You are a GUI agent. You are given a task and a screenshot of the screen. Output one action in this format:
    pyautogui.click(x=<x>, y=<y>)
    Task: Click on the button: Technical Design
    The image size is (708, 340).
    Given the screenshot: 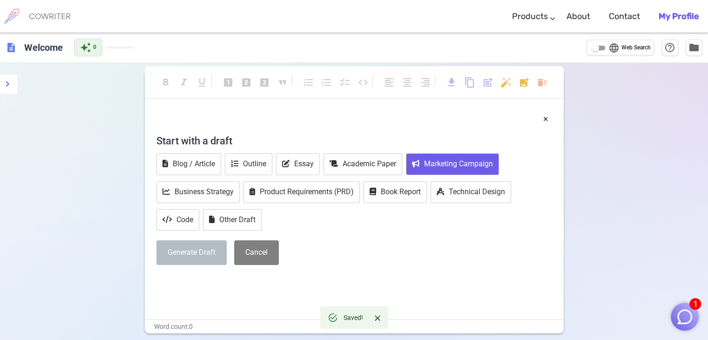 What is the action you would take?
    pyautogui.click(x=471, y=192)
    